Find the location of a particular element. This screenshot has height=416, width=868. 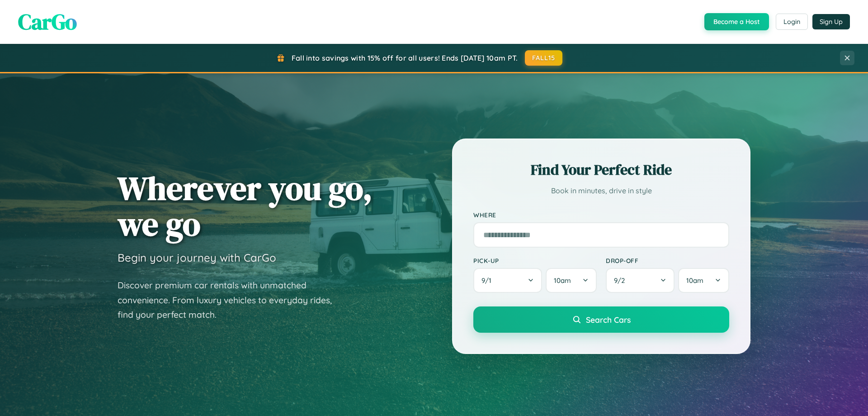

button: Become a Host is located at coordinates (737, 22).